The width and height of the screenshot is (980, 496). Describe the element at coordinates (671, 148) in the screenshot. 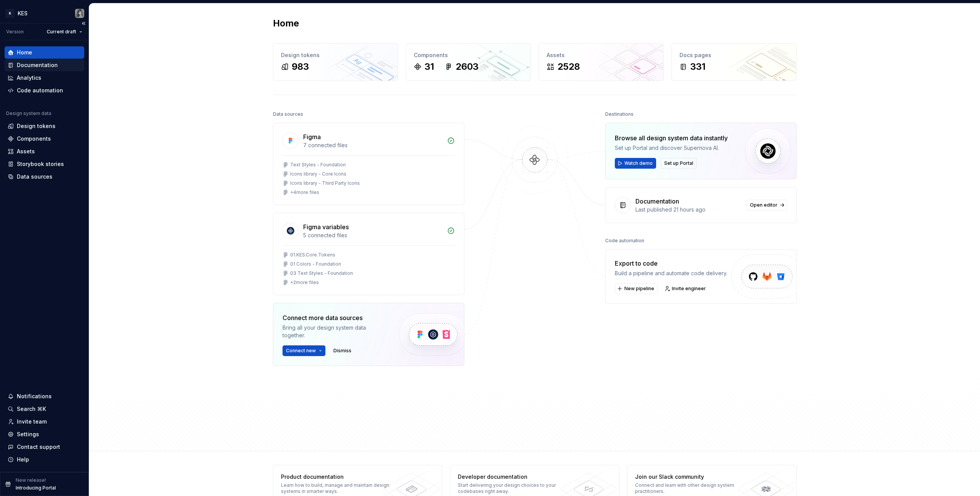

I see `div: Set up Portal and discover Supernova AI.` at that location.